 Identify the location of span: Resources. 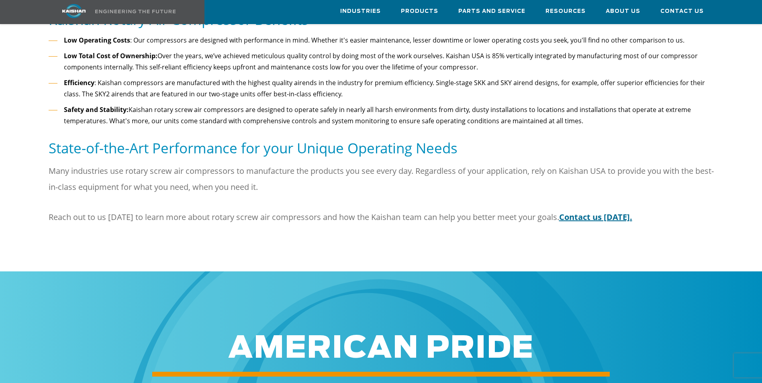
(566, 11).